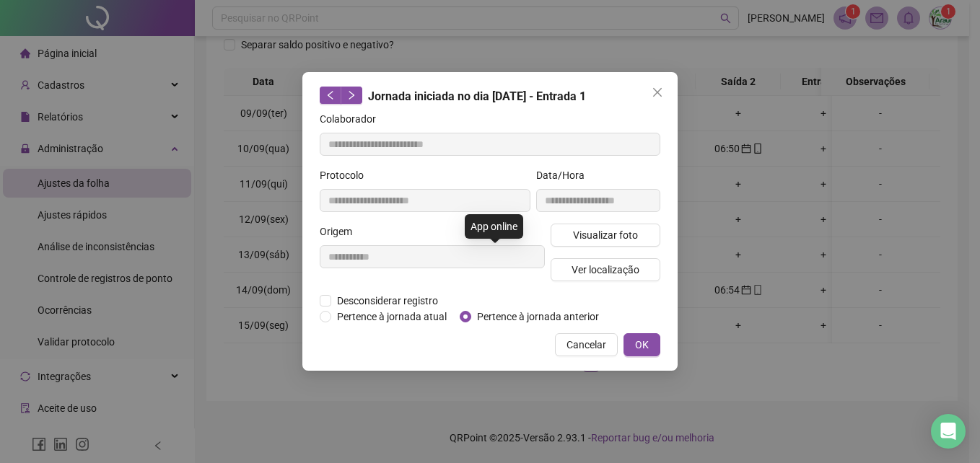 This screenshot has height=463, width=980. I want to click on button: OK, so click(642, 345).